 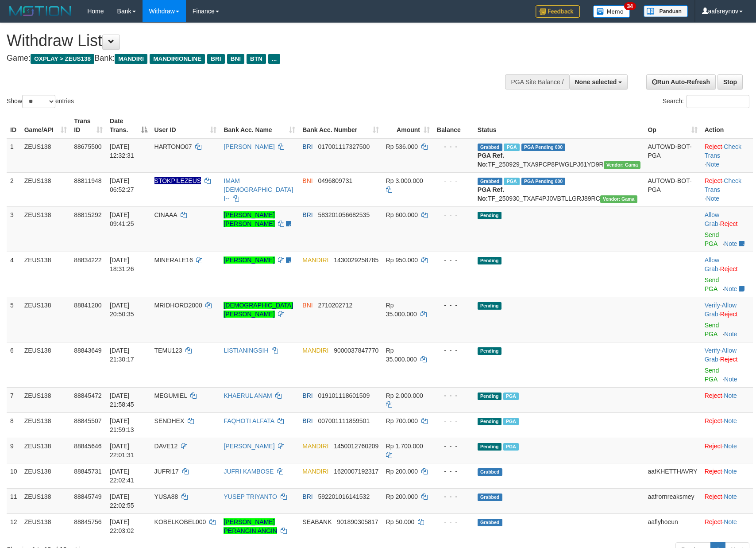 What do you see at coordinates (14, 450) in the screenshot?
I see `td: 9` at bounding box center [14, 450].